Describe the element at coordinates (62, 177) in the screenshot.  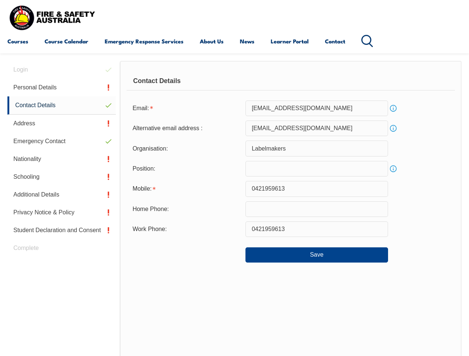
I see `a: Schooling` at that location.